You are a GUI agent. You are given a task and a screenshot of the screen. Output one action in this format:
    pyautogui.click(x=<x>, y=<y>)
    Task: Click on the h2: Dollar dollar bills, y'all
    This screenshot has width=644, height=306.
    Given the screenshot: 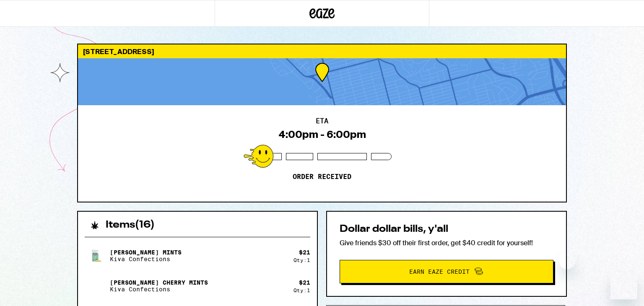 What is the action you would take?
    pyautogui.click(x=446, y=230)
    